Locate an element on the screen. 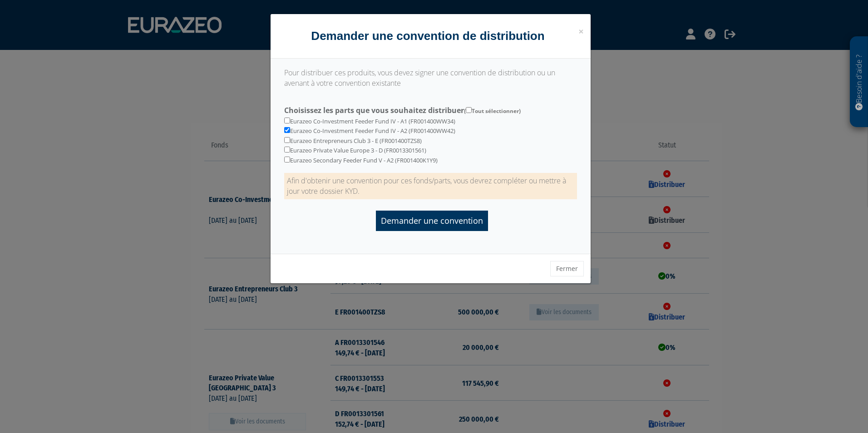  label: Choisissez les parts que vous souhaitez distribuer is located at coordinates (430, 109).